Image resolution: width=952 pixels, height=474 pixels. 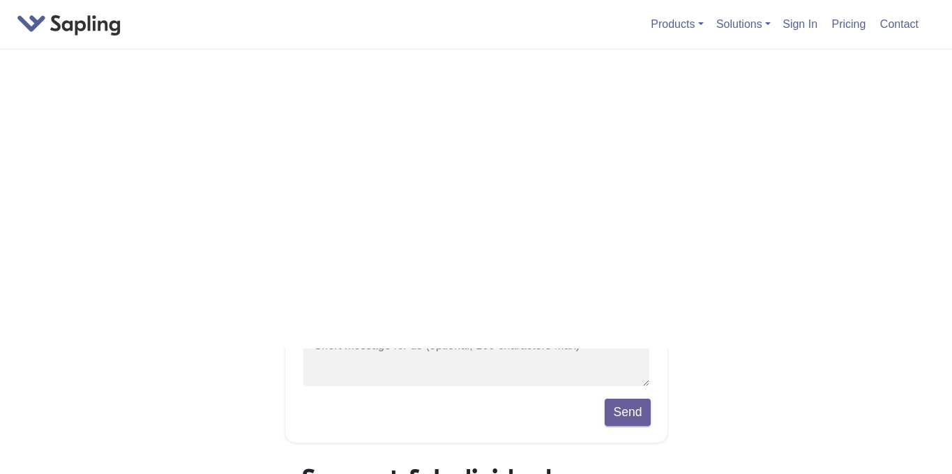 I want to click on a: Products, so click(x=677, y=24).